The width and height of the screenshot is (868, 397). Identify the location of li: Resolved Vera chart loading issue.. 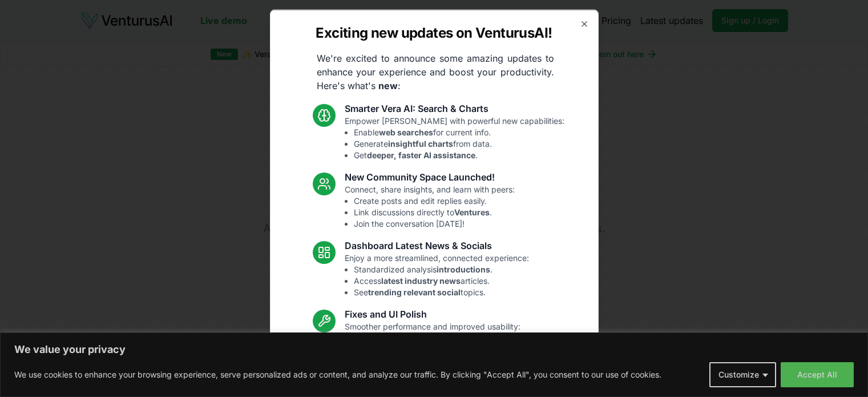
(437, 337).